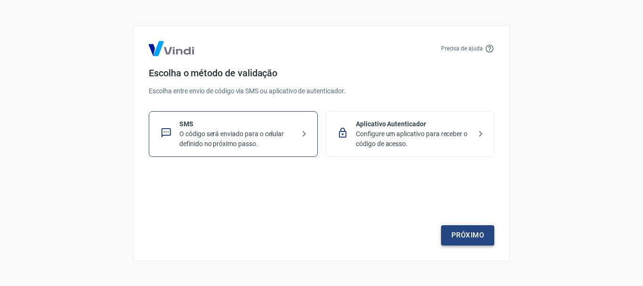 The height and width of the screenshot is (286, 643). I want to click on p: Escolha entre envio de código via SMS ou aplicativo de autenticador., so click(321, 91).